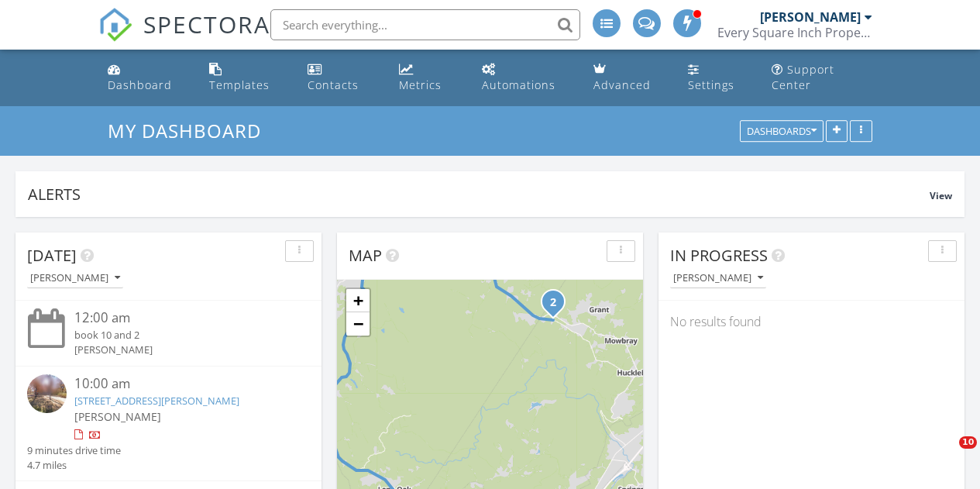 This screenshot has width=980, height=489. I want to click on div: 4.7 miles, so click(74, 465).